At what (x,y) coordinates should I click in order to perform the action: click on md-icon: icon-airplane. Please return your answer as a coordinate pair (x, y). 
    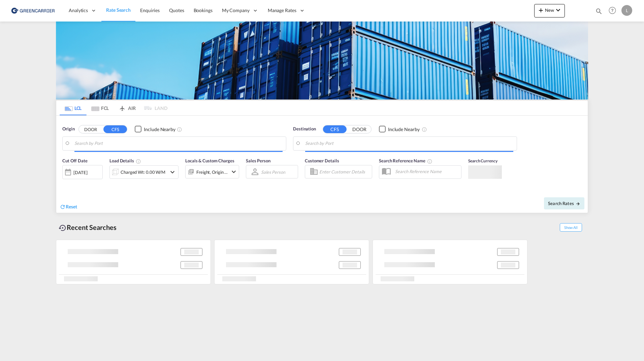
    Looking at the image, I should click on (122, 107).